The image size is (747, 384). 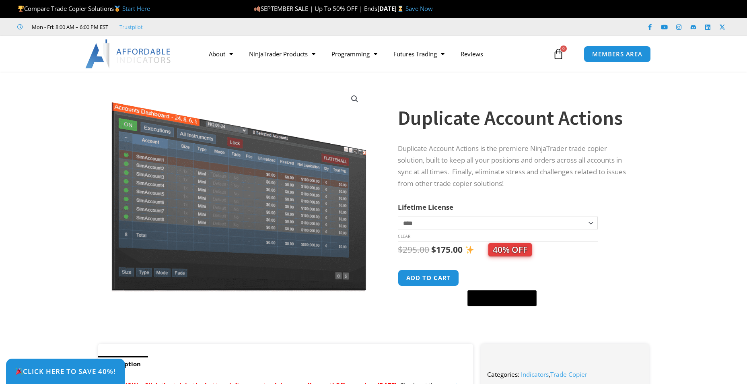 I want to click on a: View full-screen image gallery, so click(x=355, y=99).